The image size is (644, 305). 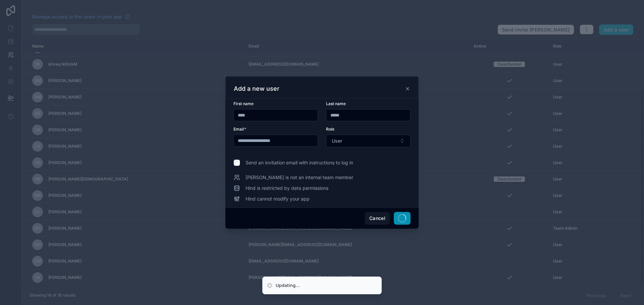 I want to click on button: Select Button, so click(x=368, y=141).